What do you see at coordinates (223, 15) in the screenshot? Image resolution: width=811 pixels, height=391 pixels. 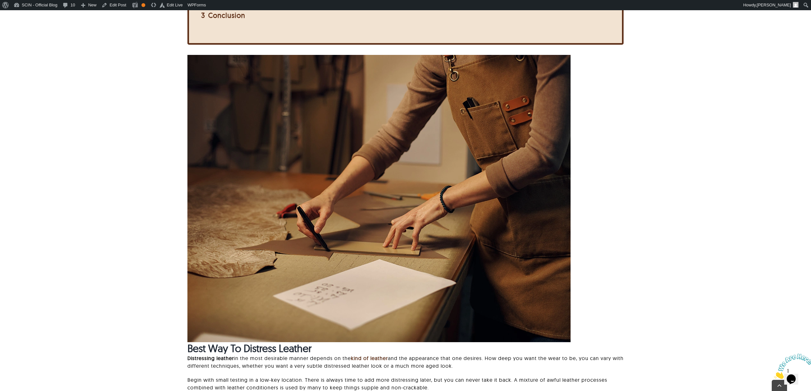 I see `a: 3 Conclusion` at bounding box center [223, 15].